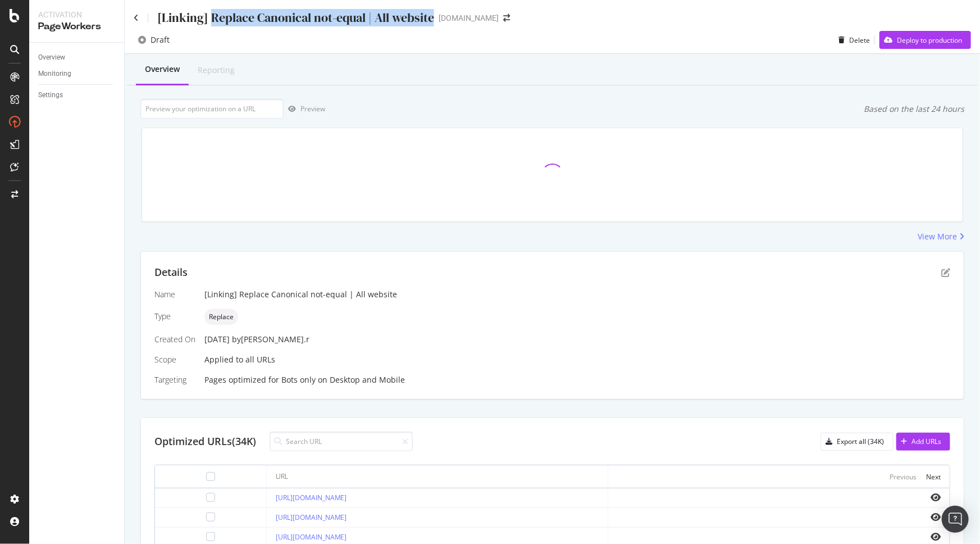 This screenshot has height=544, width=980. Describe the element at coordinates (941, 236) in the screenshot. I see `a: View More` at that location.